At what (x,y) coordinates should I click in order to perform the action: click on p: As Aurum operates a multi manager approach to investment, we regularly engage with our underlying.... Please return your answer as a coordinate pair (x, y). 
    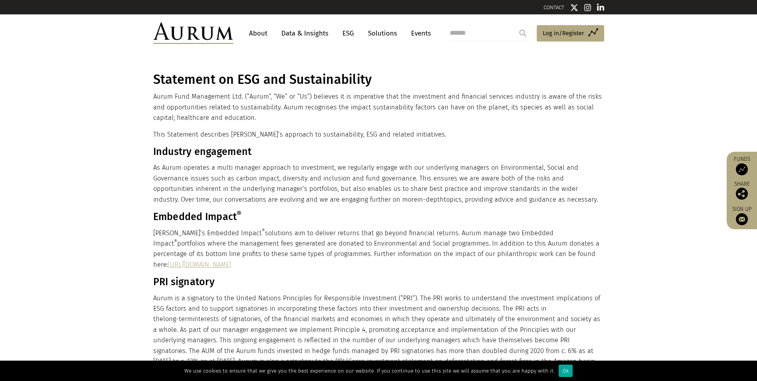
    Looking at the image, I should click on (378, 184).